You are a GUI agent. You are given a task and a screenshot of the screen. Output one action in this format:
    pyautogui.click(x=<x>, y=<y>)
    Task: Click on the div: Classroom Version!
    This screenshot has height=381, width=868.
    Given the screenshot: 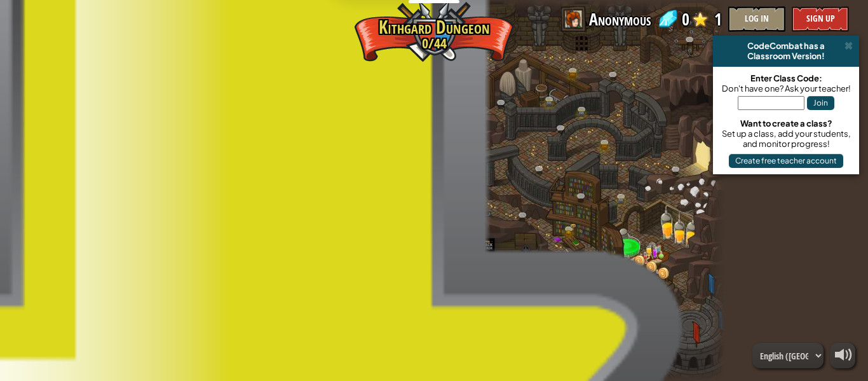 What is the action you would take?
    pyautogui.click(x=786, y=56)
    